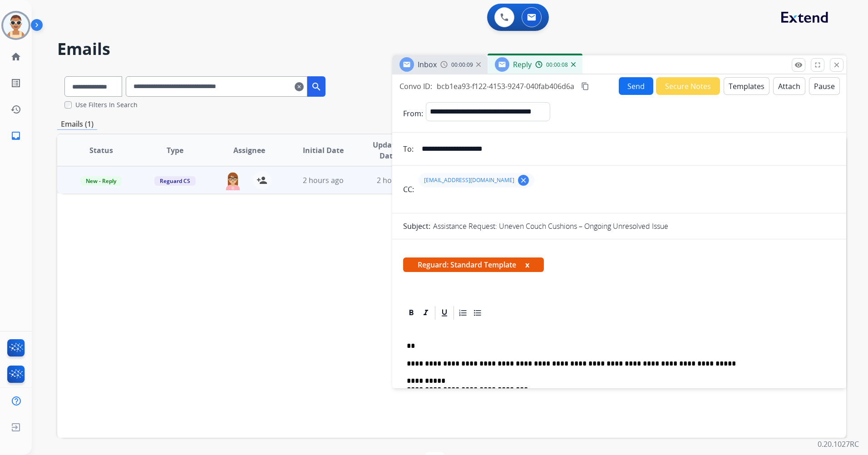 Image resolution: width=868 pixels, height=455 pixels. Describe the element at coordinates (175, 150) in the screenshot. I see `span: Type` at that location.